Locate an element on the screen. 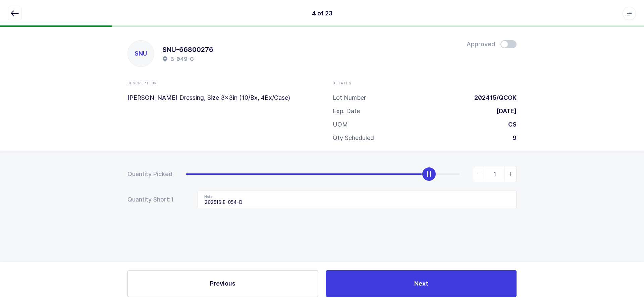 The height and width of the screenshot is (305, 644). div: Description is located at coordinates (219, 83).